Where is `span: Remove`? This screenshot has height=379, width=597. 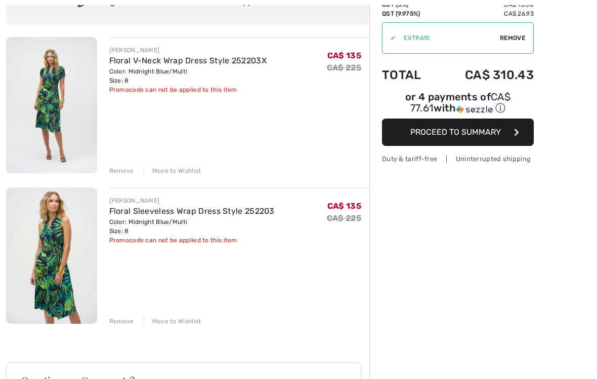 span: Remove is located at coordinates (513, 38).